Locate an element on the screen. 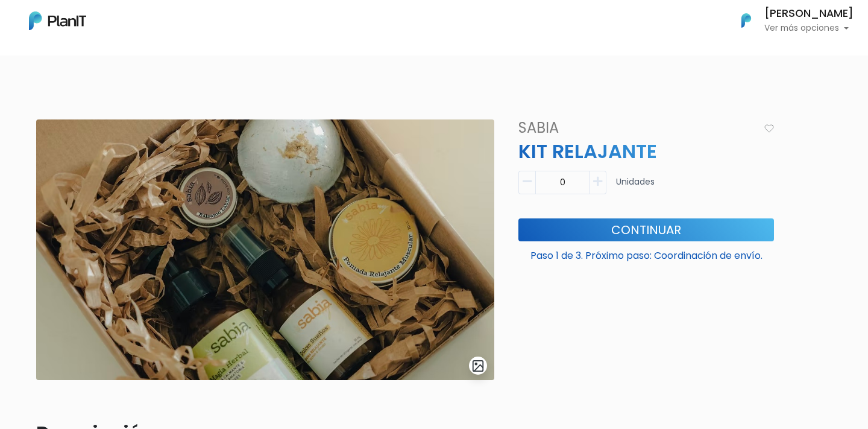 The width and height of the screenshot is (868, 429). button: Continuar is located at coordinates (647, 230).